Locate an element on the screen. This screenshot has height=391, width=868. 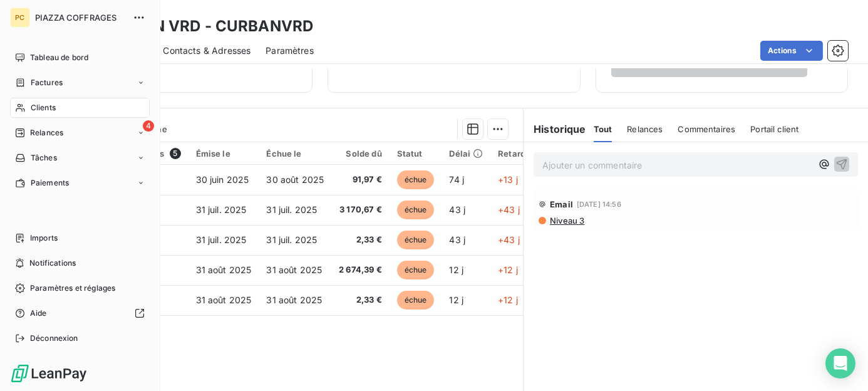
span: Email is located at coordinates (561, 204).